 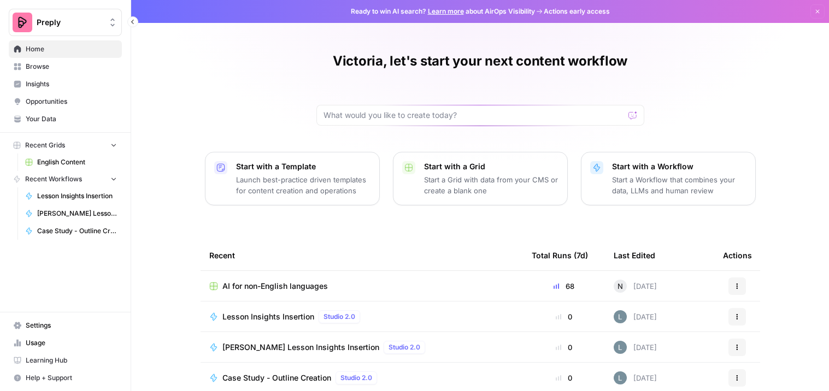 I want to click on a: Settings, so click(x=65, y=326).